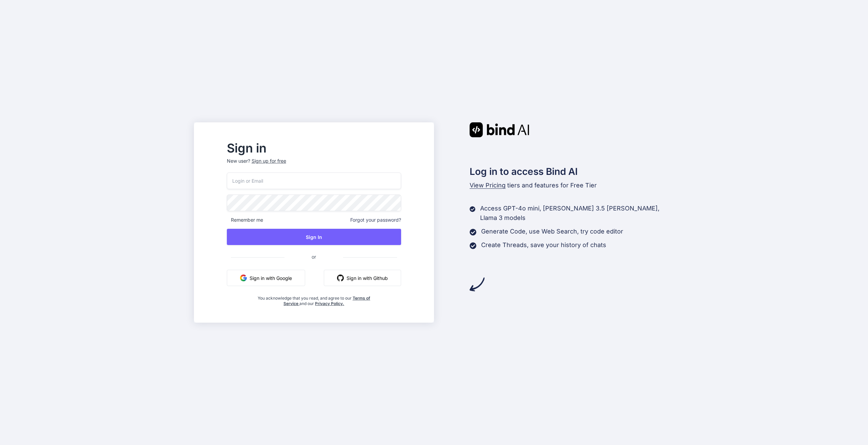 The image size is (868, 445). Describe the element at coordinates (244, 278) in the screenshot. I see `img: google` at that location.